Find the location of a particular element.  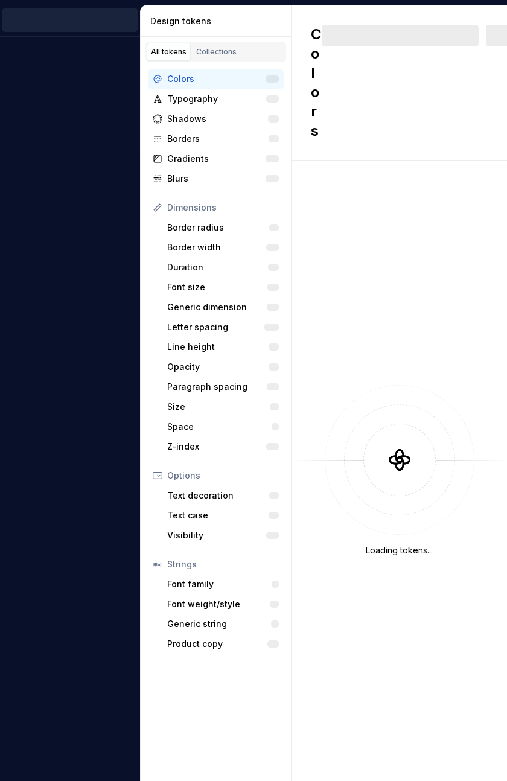

div: Design tokens is located at coordinates (218, 21).